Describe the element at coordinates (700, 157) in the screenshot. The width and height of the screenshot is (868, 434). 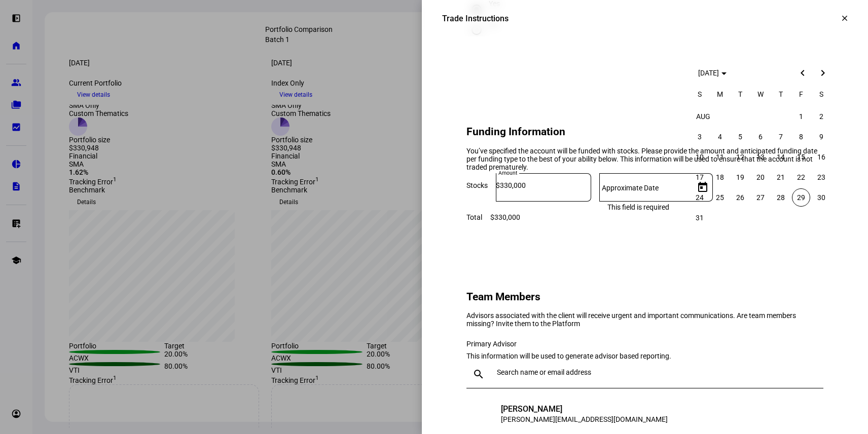
I see `button: August 10, 2025` at that location.